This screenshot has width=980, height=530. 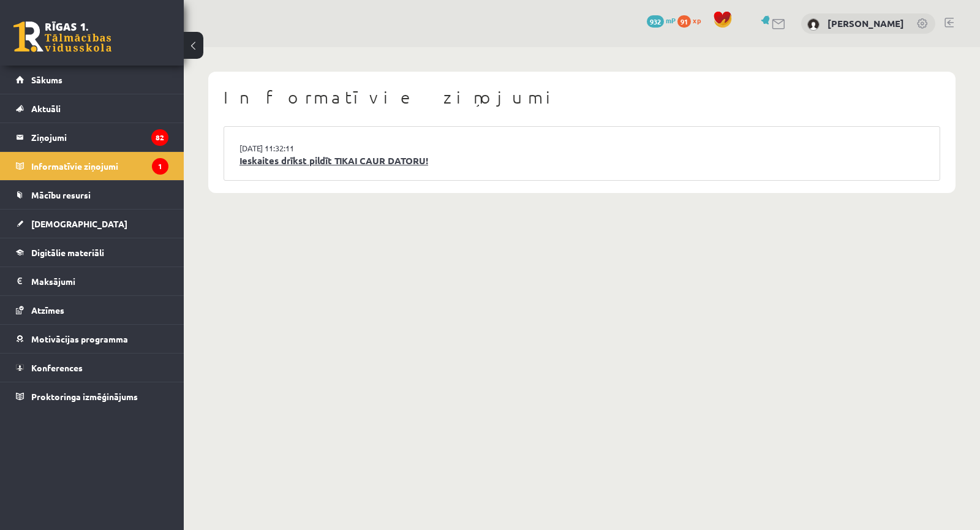 I want to click on span: Motivācijas programma, so click(x=80, y=338).